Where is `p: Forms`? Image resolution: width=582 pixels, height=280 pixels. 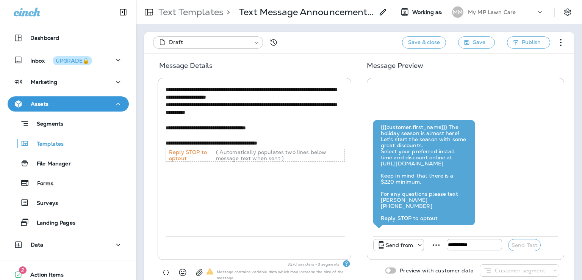 p: Forms is located at coordinates (41, 184).